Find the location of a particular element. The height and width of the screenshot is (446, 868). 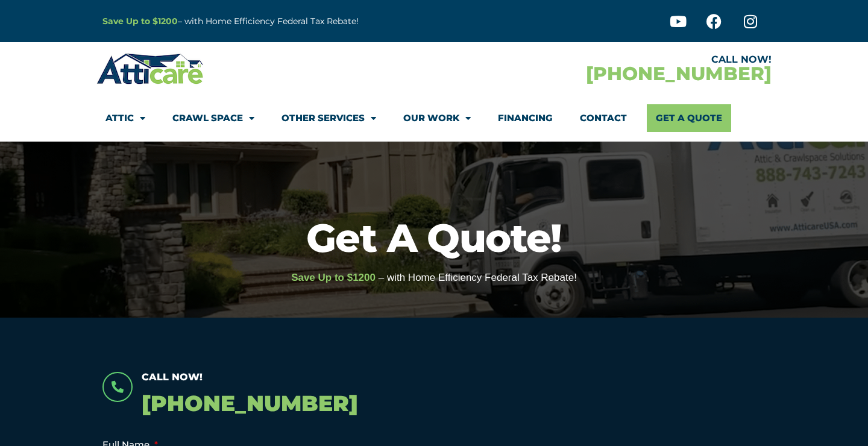

span: – with Home Efficiency Federal Tax Rebate! is located at coordinates (477, 277).